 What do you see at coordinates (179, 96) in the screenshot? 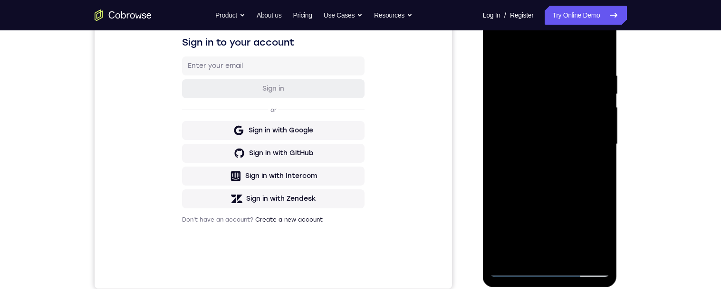
I see `input: Enter your email` at bounding box center [179, 96].